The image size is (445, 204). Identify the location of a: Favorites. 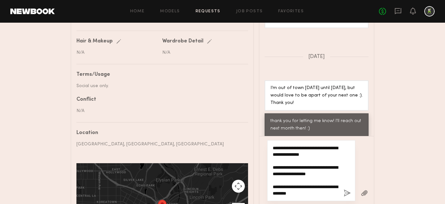
(291, 11).